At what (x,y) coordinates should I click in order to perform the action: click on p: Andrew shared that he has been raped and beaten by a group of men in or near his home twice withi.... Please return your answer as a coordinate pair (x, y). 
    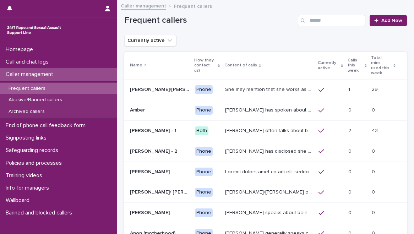
    Looking at the image, I should click on (270, 171).